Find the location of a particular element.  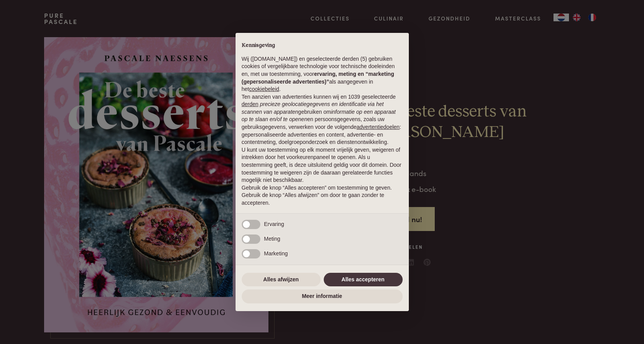

span: Marketing is located at coordinates (276, 254).